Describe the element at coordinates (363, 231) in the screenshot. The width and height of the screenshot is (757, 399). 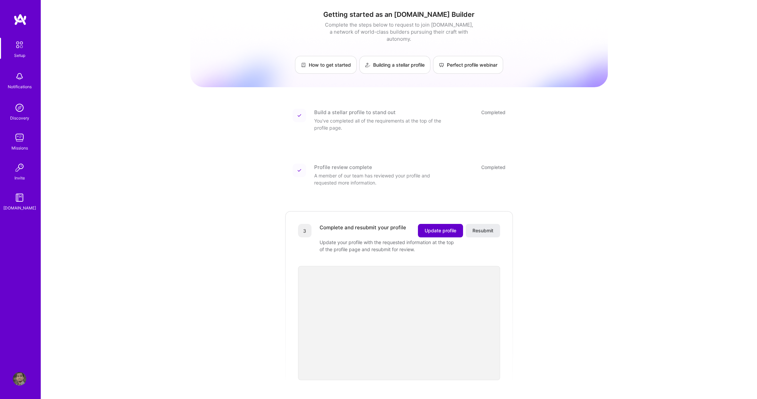
I see `div: Complete and resubmit your profile` at that location.